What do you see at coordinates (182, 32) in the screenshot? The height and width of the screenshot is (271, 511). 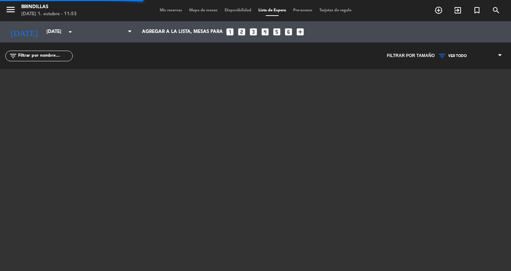 I see `span: Agregar a la lista, mesas para` at bounding box center [182, 32].